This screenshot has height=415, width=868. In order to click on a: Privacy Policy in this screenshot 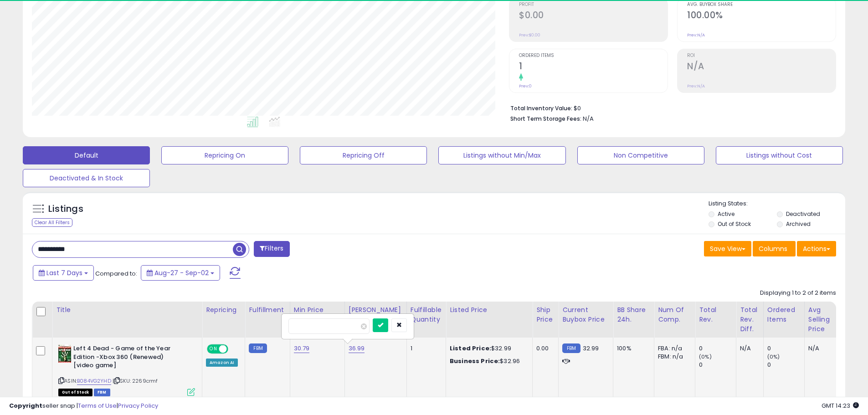, I will do `click(138, 406)`.